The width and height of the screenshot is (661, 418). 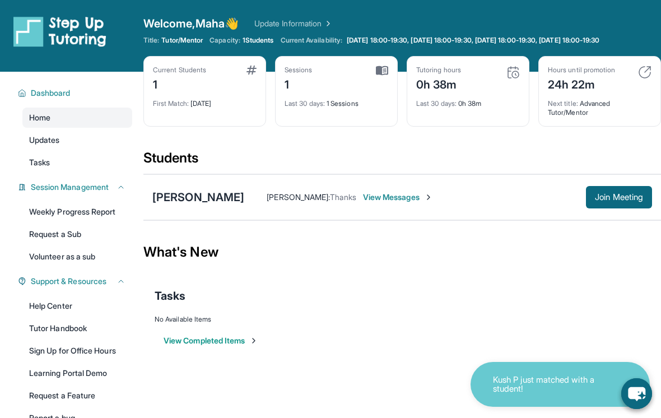 What do you see at coordinates (68, 281) in the screenshot?
I see `span: Support & Resources` at bounding box center [68, 281].